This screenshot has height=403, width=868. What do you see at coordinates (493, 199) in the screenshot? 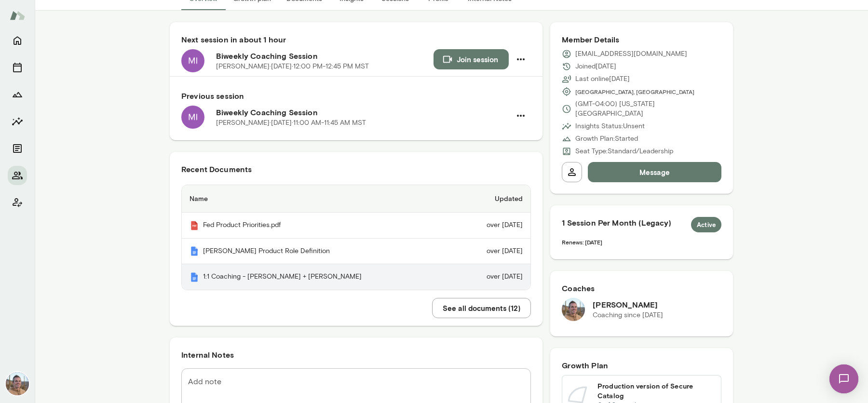
I see `th: Updated` at bounding box center [493, 199].